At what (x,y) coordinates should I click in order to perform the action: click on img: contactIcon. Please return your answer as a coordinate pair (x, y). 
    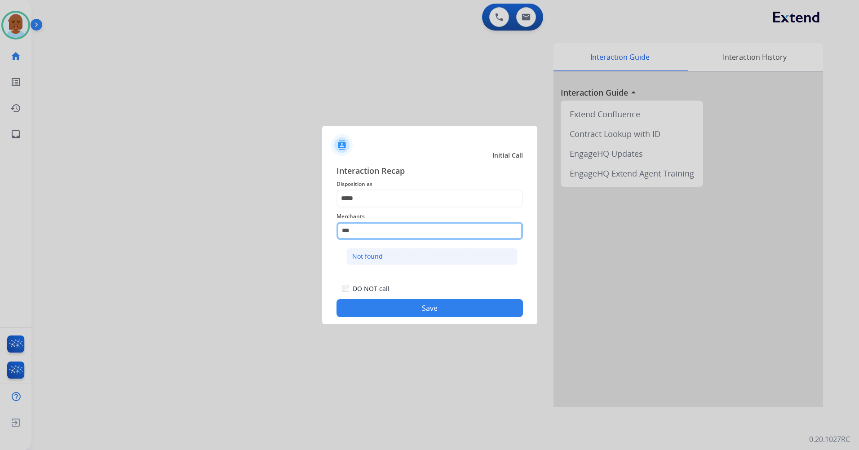
    Looking at the image, I should click on (342, 145).